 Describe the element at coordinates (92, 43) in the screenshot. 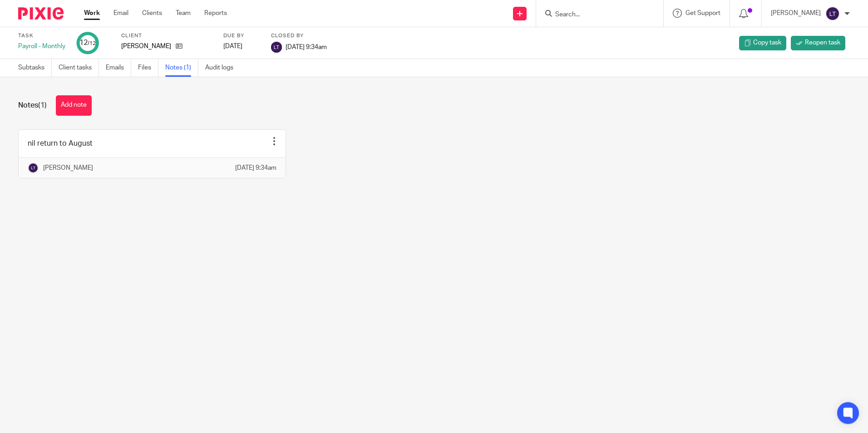

I see `small: /12` at that location.